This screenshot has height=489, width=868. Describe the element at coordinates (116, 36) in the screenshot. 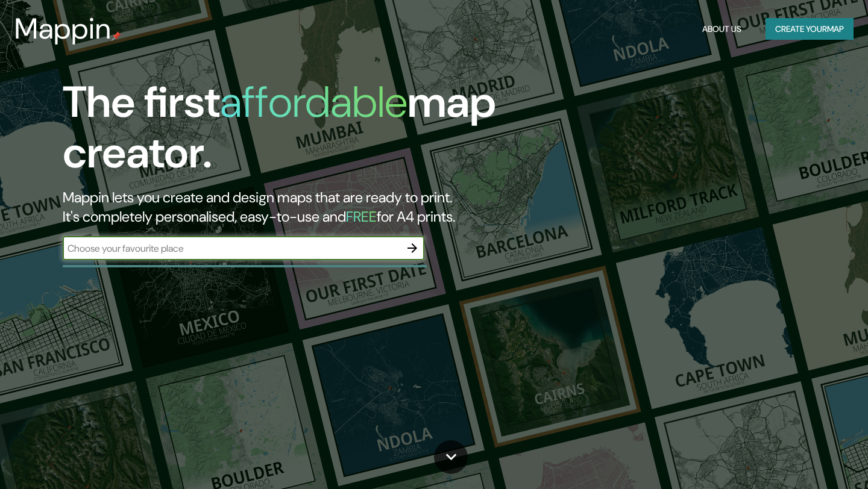

I see `img: mappin-pin` at that location.